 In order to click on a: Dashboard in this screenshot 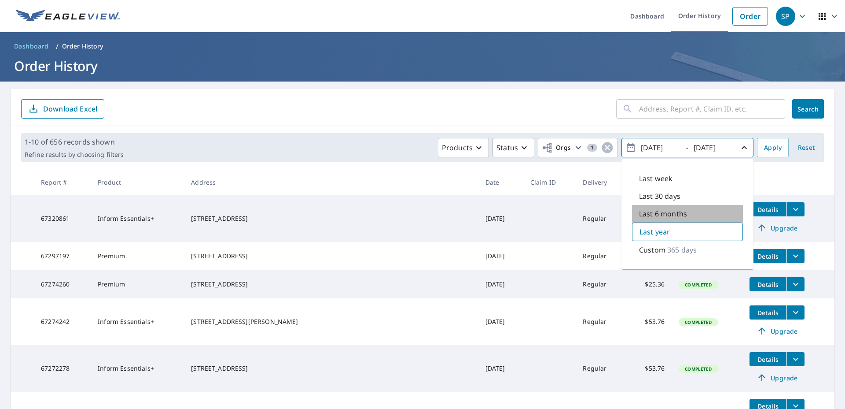, I will do `click(31, 46)`.